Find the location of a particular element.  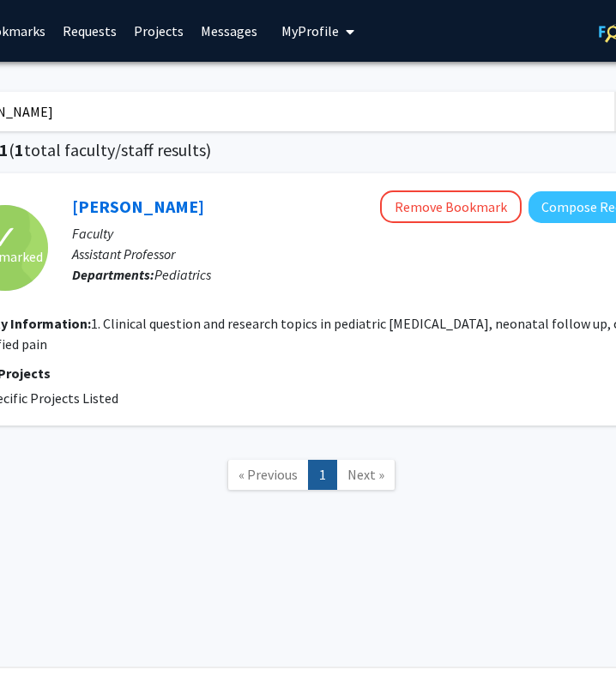

span: Pediatrics is located at coordinates (182, 274).